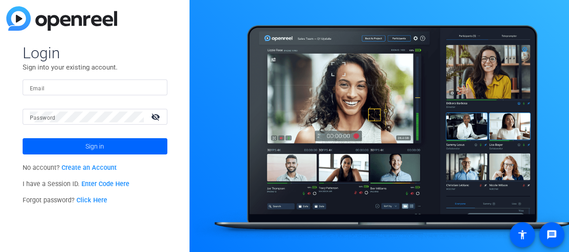 The image size is (569, 252). I want to click on a: Enter Code Here, so click(105, 184).